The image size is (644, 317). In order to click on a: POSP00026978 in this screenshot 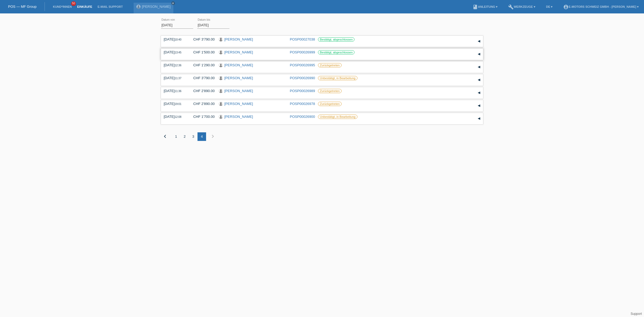, I will do `click(302, 104)`.